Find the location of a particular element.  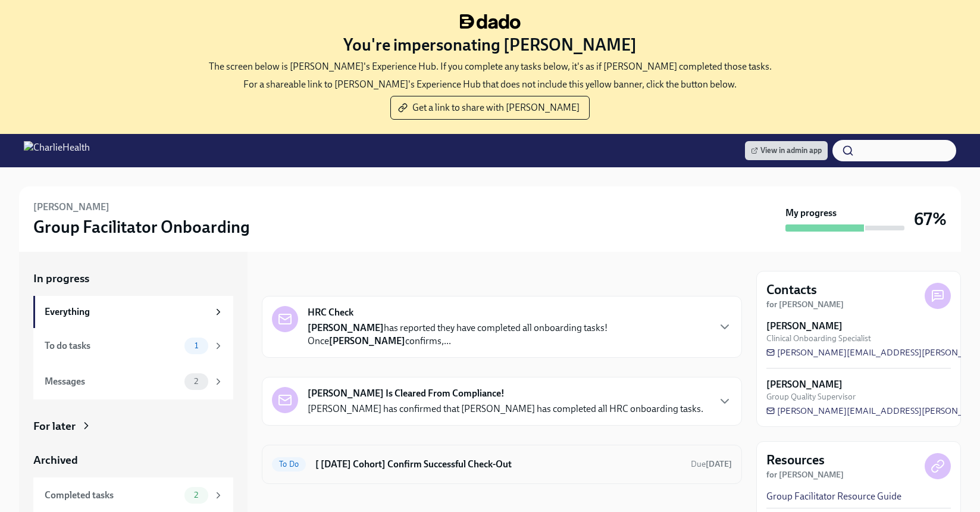

a: Everything is located at coordinates (133, 312).